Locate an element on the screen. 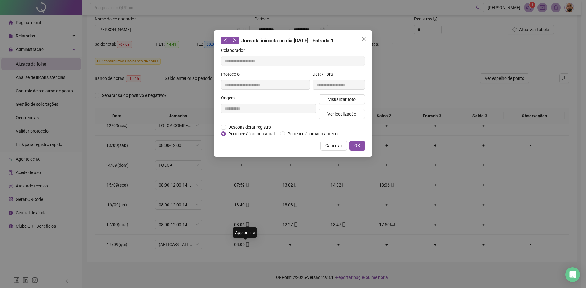  button: OK is located at coordinates (357, 146).